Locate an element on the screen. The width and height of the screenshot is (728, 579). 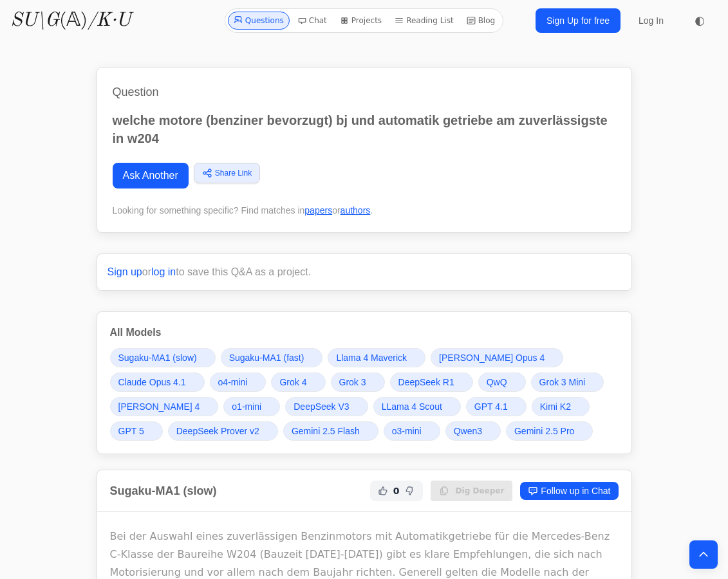
button: Back to top is located at coordinates (704, 555).